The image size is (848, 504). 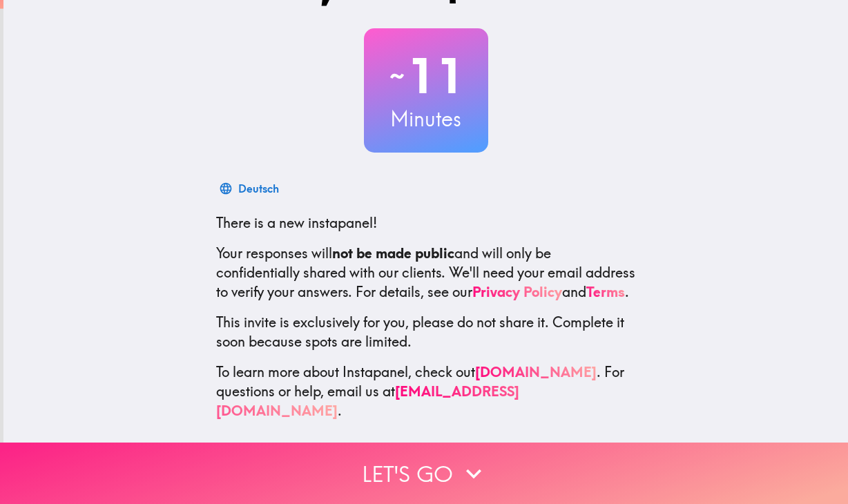 What do you see at coordinates (517, 291) in the screenshot?
I see `a: Privacy Policy` at bounding box center [517, 291].